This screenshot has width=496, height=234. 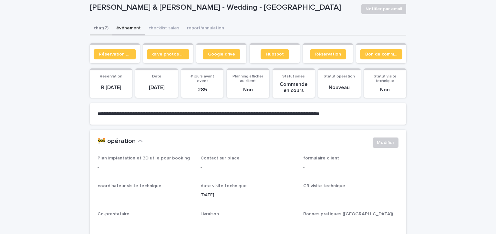 I want to click on a: Google drive, so click(x=221, y=54).